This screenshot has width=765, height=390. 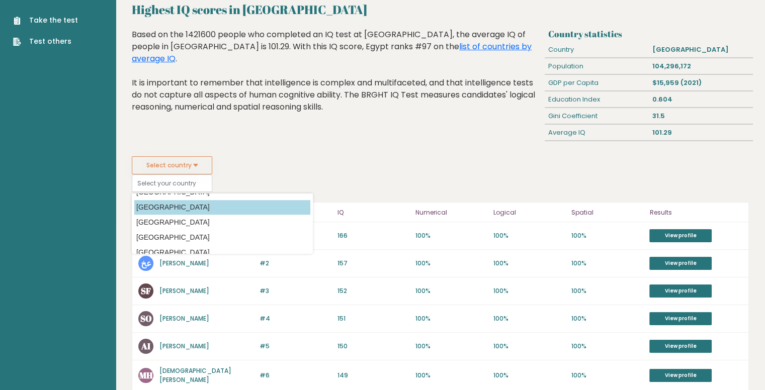 I want to click on div: $15,959 (2021), so click(x=700, y=83).